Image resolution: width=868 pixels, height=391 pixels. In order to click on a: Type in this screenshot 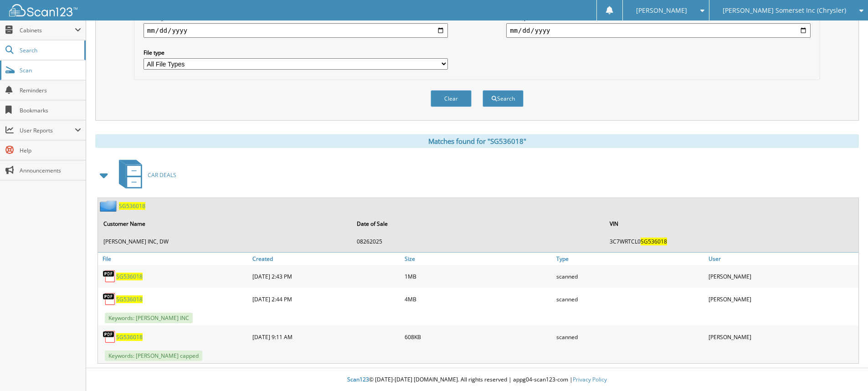, I will do `click(631, 259)`.